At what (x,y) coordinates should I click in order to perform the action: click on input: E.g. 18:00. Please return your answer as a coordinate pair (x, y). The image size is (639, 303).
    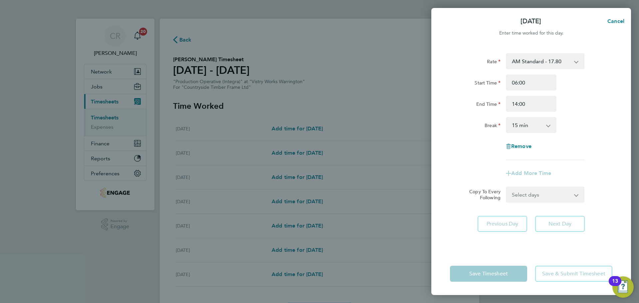
    Looking at the image, I should click on (531, 104).